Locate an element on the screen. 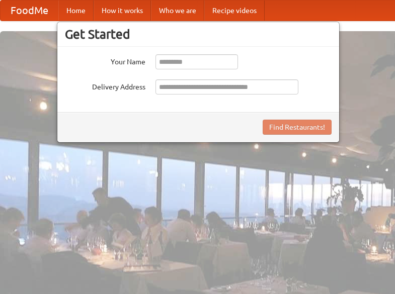 The image size is (395, 294). label: Delivery Address is located at coordinates (105, 86).